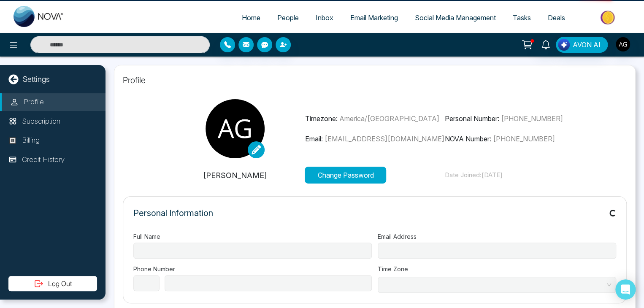 Image resolution: width=644 pixels, height=308 pixels. What do you see at coordinates (521, 18) in the screenshot?
I see `span: Tasks` at bounding box center [521, 18].